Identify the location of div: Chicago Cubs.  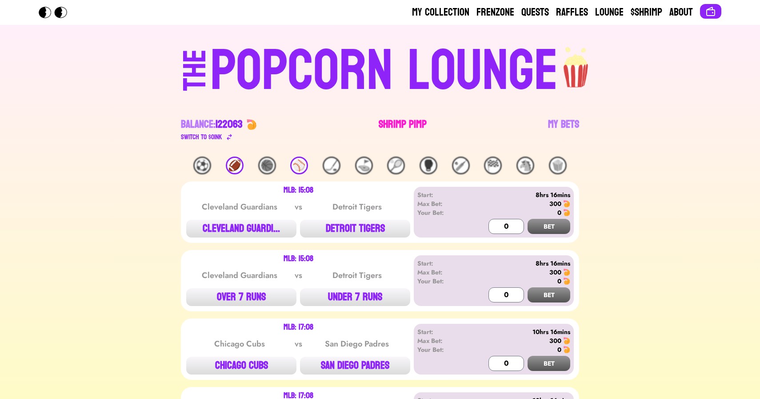
(240, 344).